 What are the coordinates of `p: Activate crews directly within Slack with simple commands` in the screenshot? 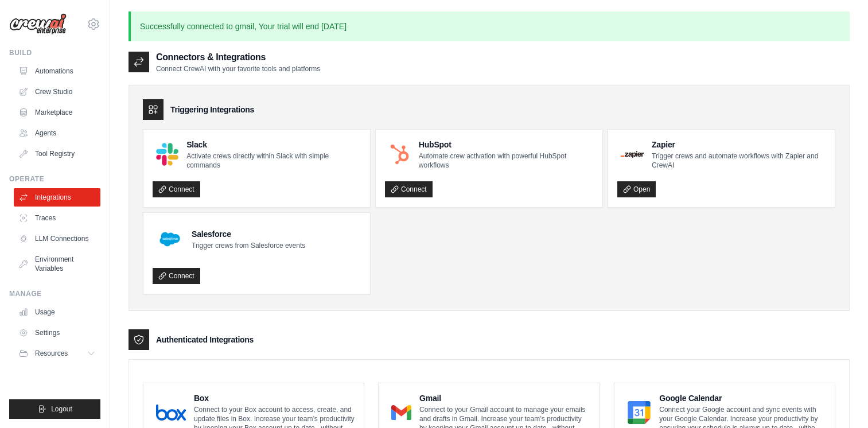 It's located at (274, 161).